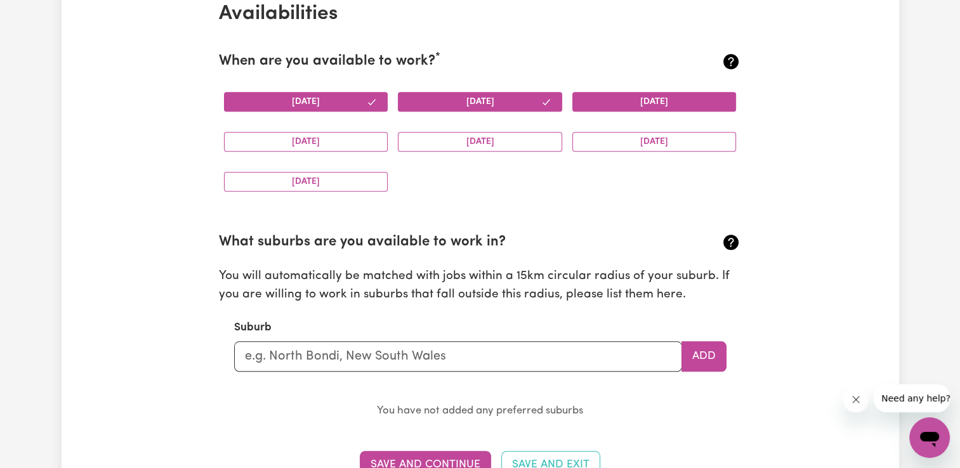  What do you see at coordinates (480, 410) in the screenshot?
I see `small: You have not added any preferred suburbs` at bounding box center [480, 410].